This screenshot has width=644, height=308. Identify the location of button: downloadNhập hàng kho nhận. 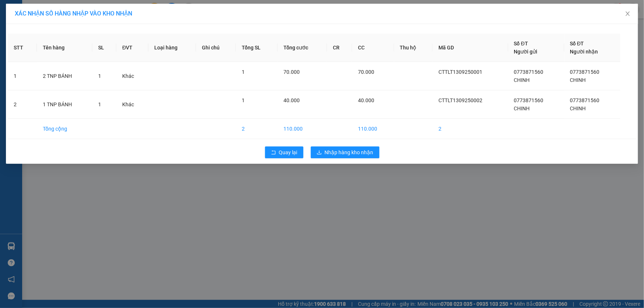
(345, 152).